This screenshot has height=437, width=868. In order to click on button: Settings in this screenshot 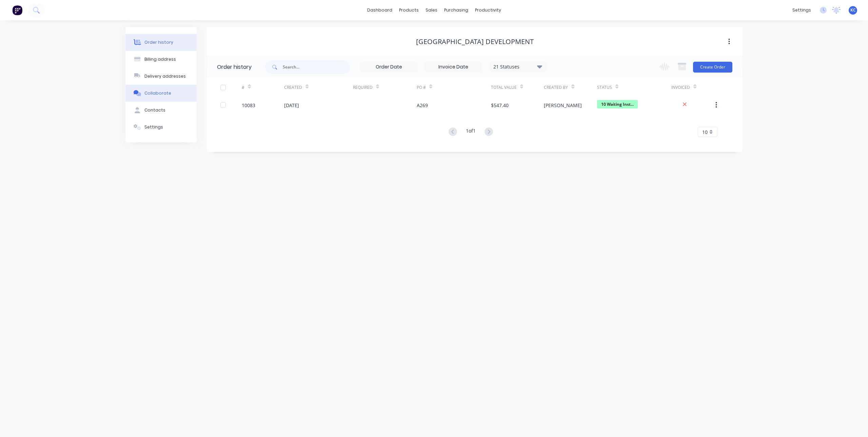, I will do `click(161, 127)`.